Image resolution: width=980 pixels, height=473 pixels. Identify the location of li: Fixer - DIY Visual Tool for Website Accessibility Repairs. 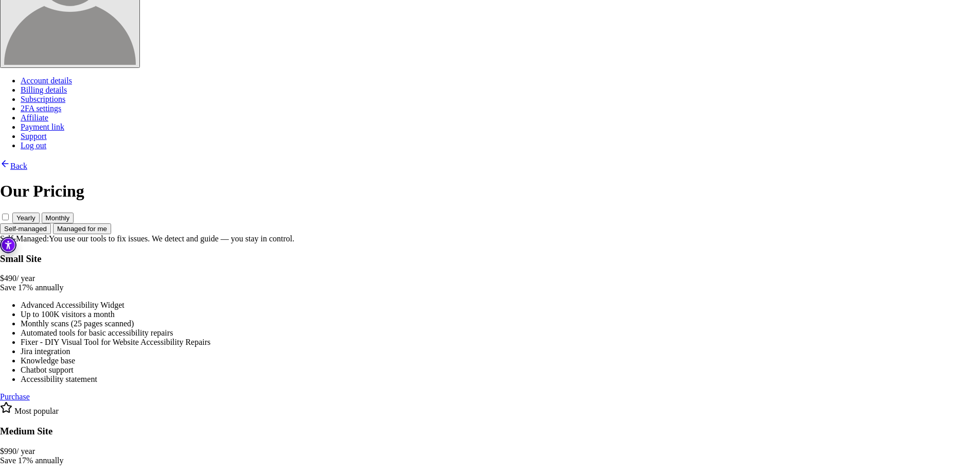
(500, 342).